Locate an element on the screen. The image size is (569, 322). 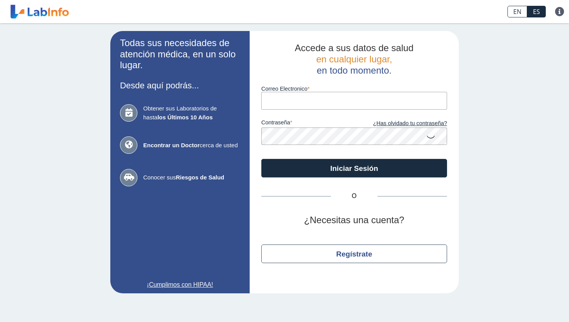
label: Correo Electronico is located at coordinates (354, 89).